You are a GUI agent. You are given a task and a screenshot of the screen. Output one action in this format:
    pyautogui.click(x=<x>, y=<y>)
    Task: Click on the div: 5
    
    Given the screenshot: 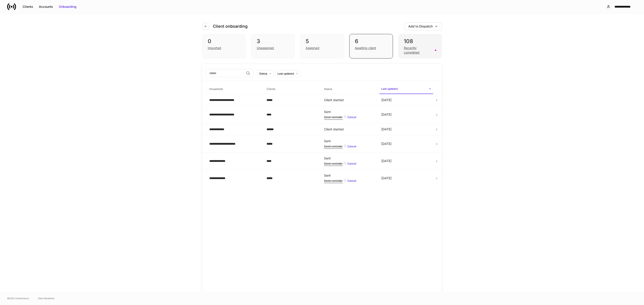 What is the action you would take?
    pyautogui.click(x=322, y=41)
    